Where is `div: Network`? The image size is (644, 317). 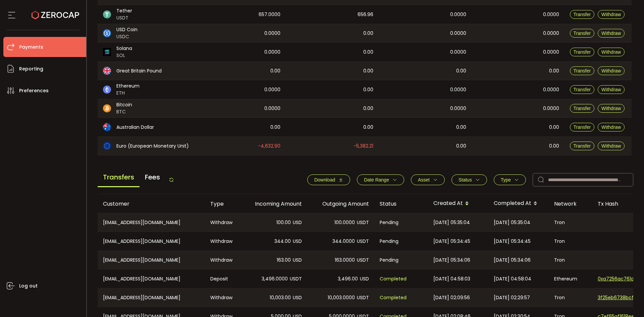 div: Network is located at coordinates (571, 203).